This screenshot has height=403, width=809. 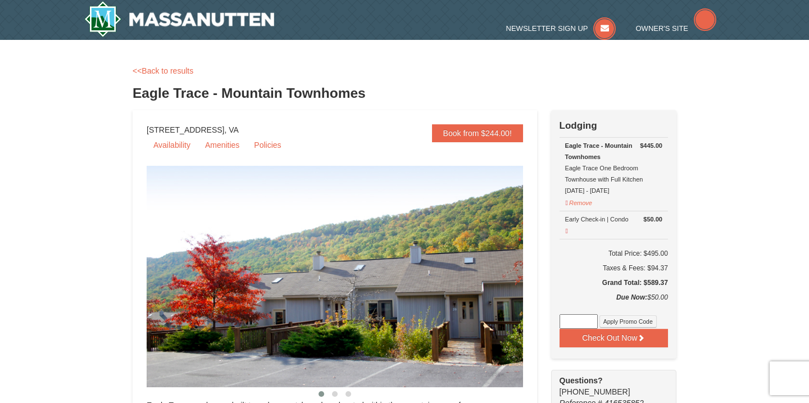 What do you see at coordinates (163, 71) in the screenshot?
I see `a: <<Back to results` at bounding box center [163, 71].